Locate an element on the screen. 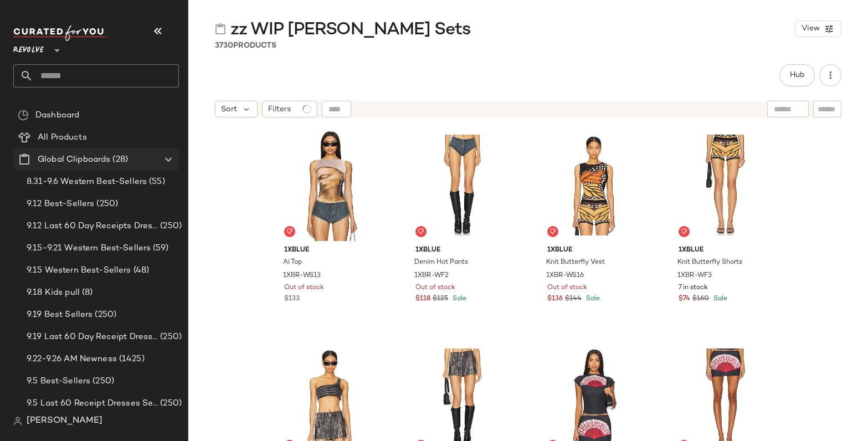  span: $144 is located at coordinates (573, 299).